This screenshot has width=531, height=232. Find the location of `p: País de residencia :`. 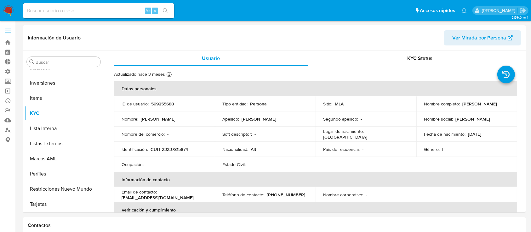

p: País de residencia : is located at coordinates (341, 149).